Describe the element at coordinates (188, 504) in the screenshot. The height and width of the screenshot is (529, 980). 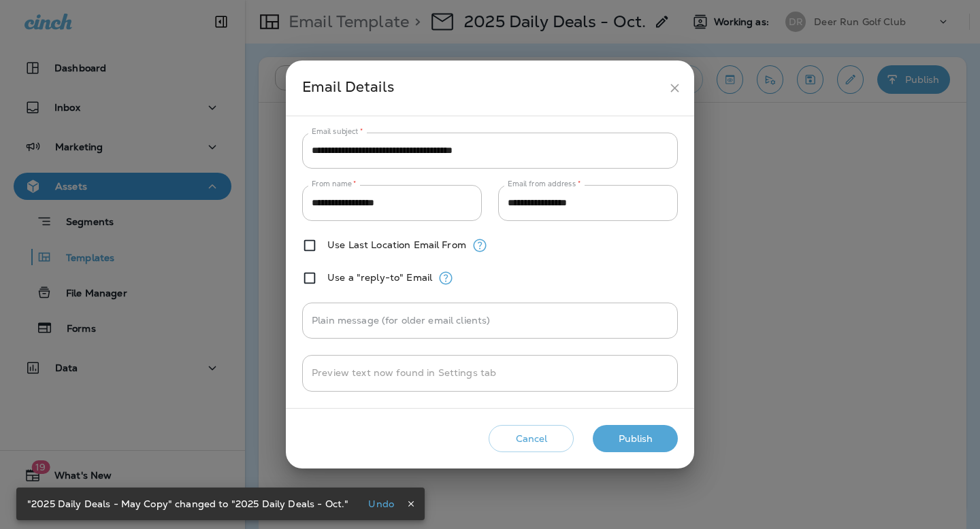
I see `div: "2025 Daily Deals - May Copy" changed to "2025 Daily Deals - Oct."` at that location.